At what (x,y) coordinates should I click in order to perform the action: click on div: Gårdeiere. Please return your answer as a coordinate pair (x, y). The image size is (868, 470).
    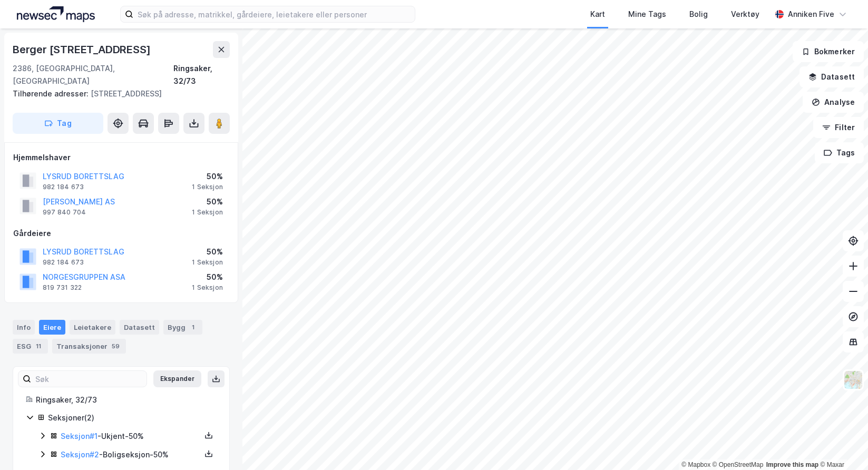
    Looking at the image, I should click on (121, 233).